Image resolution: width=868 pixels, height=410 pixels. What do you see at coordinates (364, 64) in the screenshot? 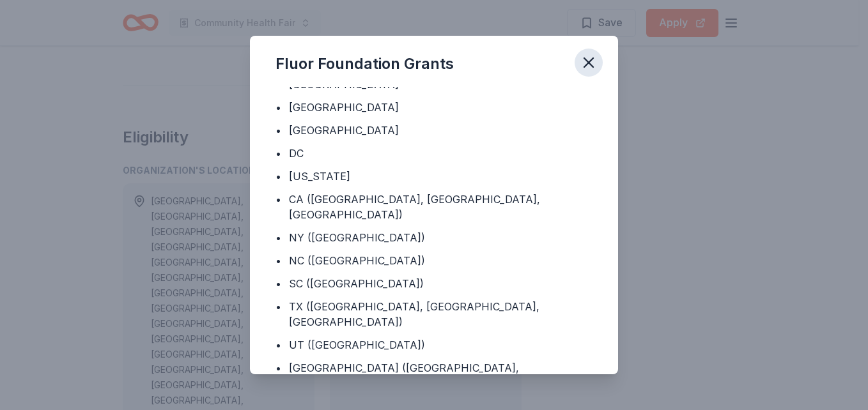
I see `div: Fluor Foundation Grants` at bounding box center [364, 64].